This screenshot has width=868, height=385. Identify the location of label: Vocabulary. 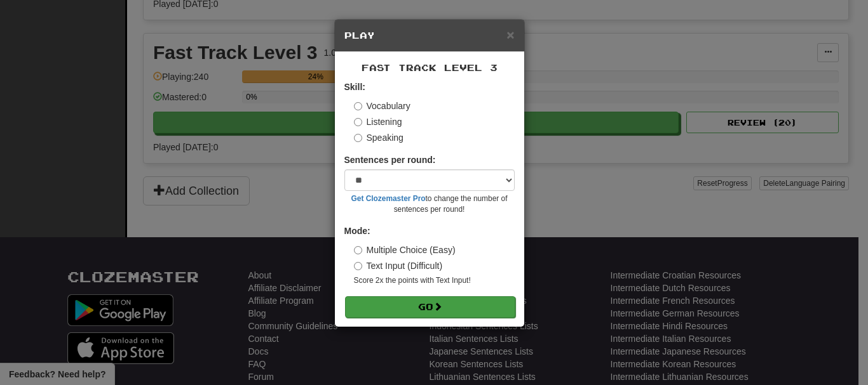
(382, 106).